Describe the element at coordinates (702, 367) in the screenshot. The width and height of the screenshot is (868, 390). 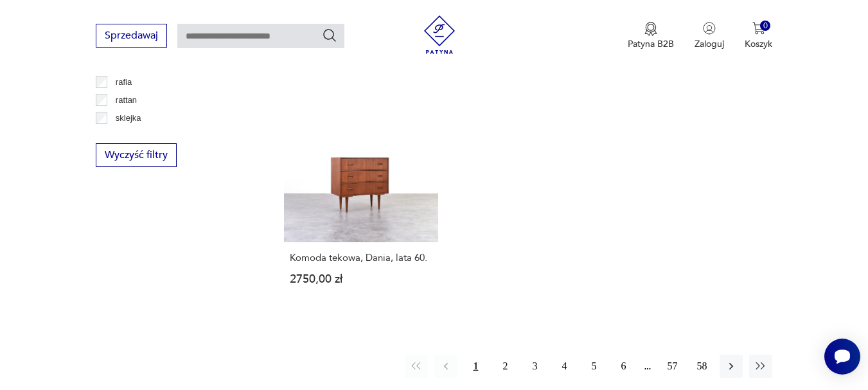
I see `button: 58` at that location.